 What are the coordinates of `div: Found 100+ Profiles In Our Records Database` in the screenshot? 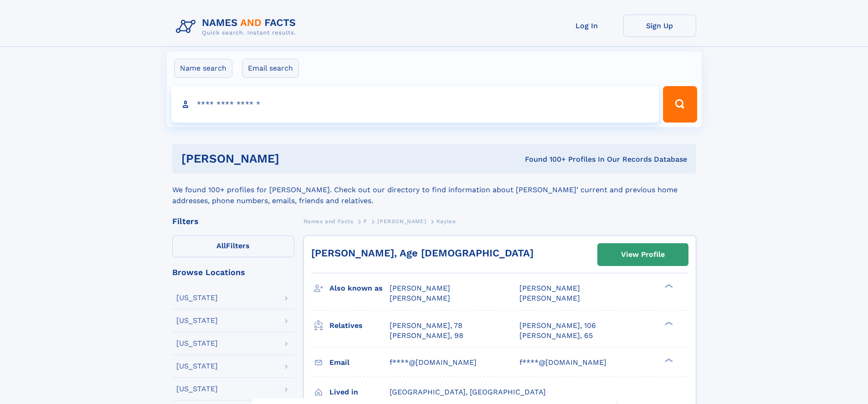 It's located at (545, 159).